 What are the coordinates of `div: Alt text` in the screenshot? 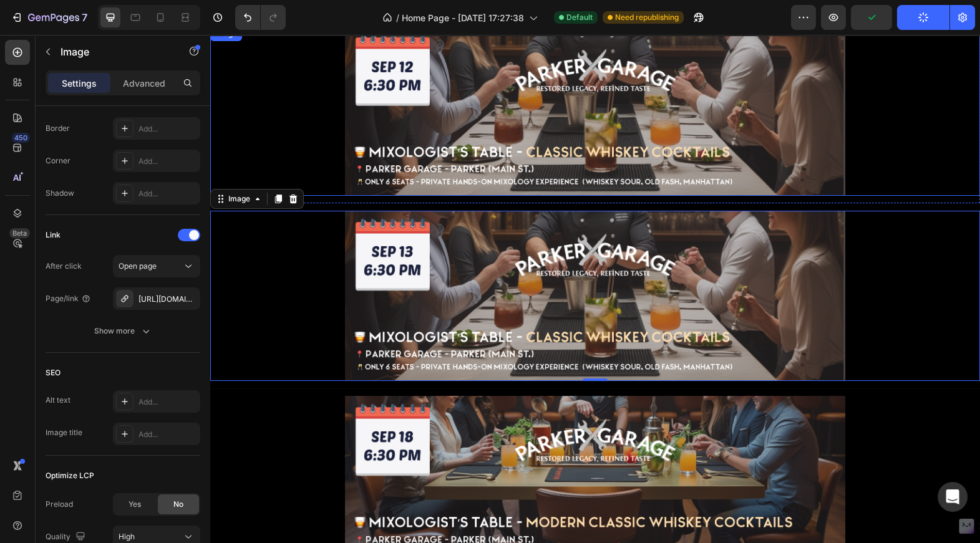 It's located at (58, 401).